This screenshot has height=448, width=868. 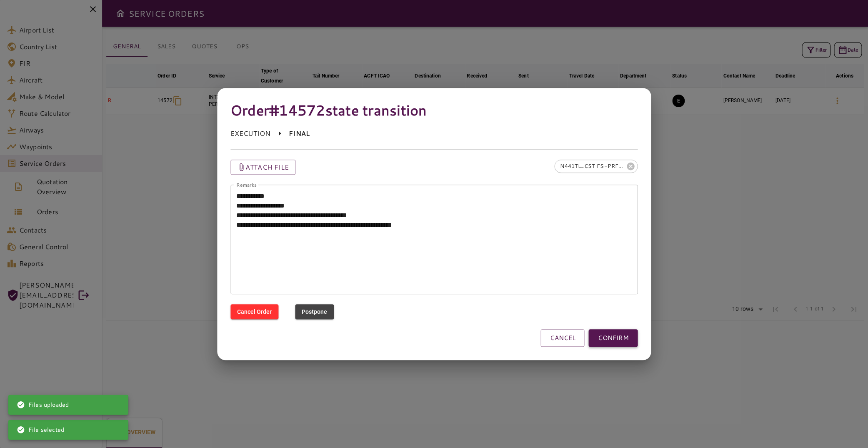 I want to click on p: FINAL, so click(x=299, y=134).